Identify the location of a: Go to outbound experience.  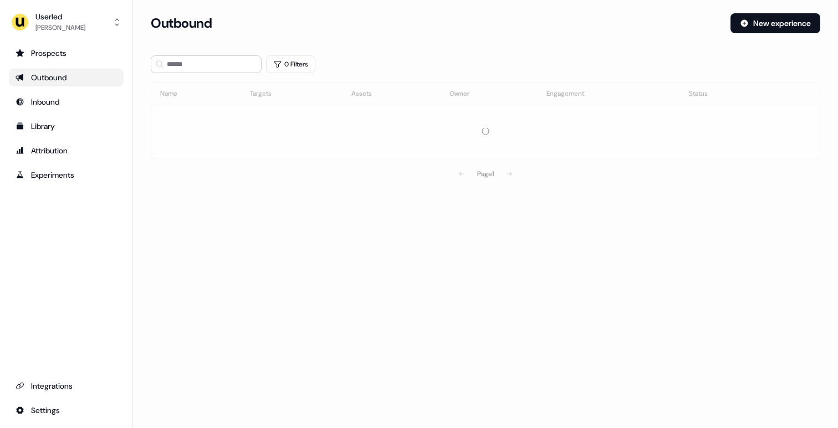
(66, 78).